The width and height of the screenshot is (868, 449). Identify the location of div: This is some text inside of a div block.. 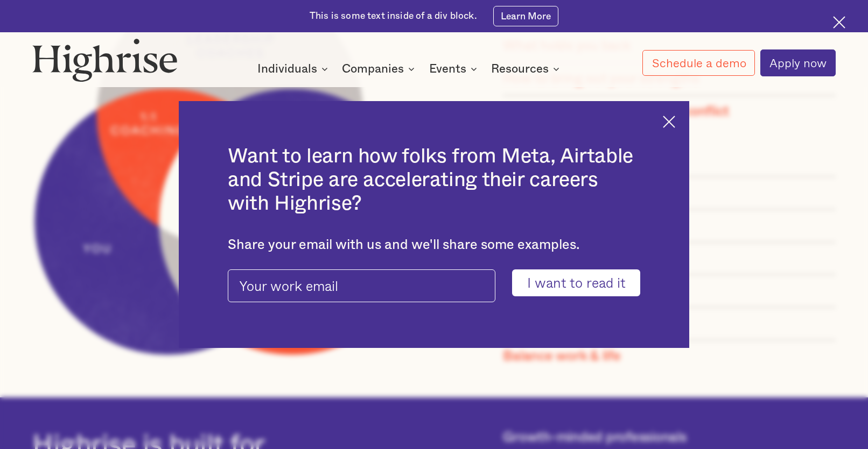
(393, 16).